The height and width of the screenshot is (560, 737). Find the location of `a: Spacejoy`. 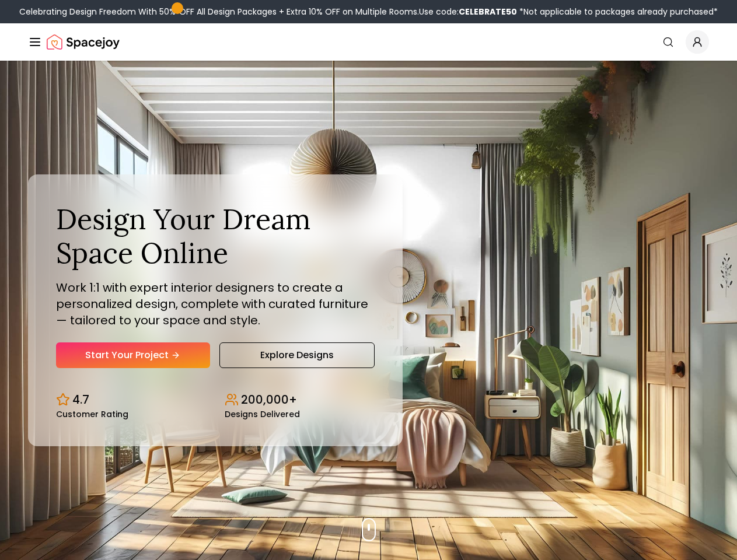

a: Spacejoy is located at coordinates (83, 42).